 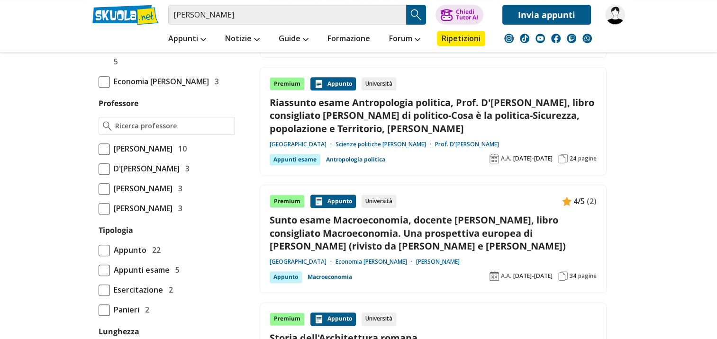 I want to click on span: 22, so click(x=155, y=250).